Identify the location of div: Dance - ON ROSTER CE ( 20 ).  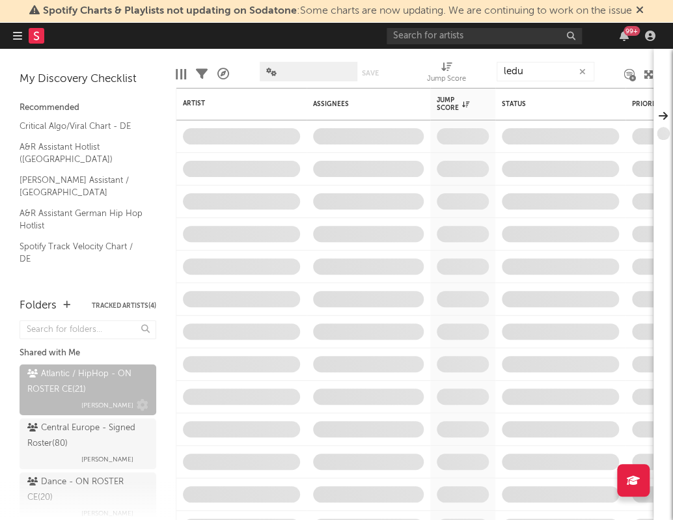
(86, 490).